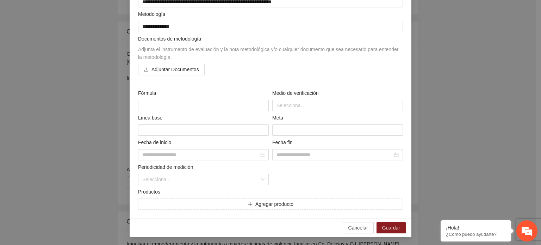 The height and width of the screenshot is (245, 541). I want to click on span: Guardar, so click(391, 228).